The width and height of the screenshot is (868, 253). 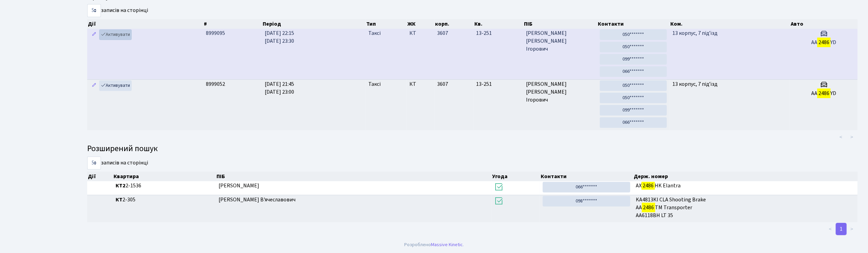 What do you see at coordinates (386, 24) in the screenshot?
I see `th: Тип` at bounding box center [386, 24].